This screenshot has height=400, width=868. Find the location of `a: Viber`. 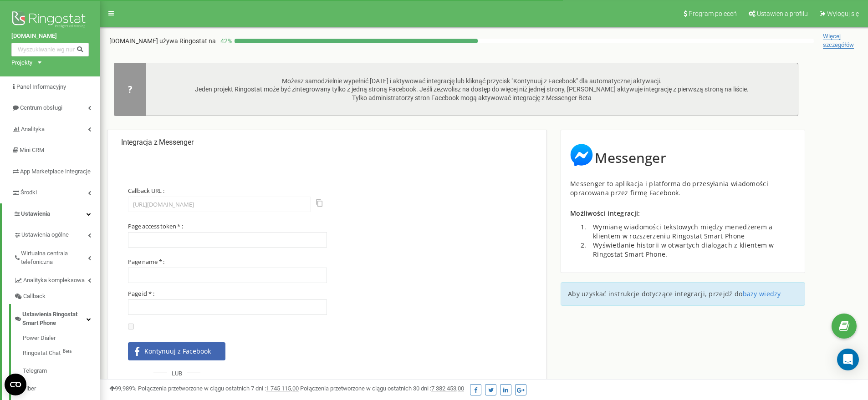

a: Viber is located at coordinates (62, 389).